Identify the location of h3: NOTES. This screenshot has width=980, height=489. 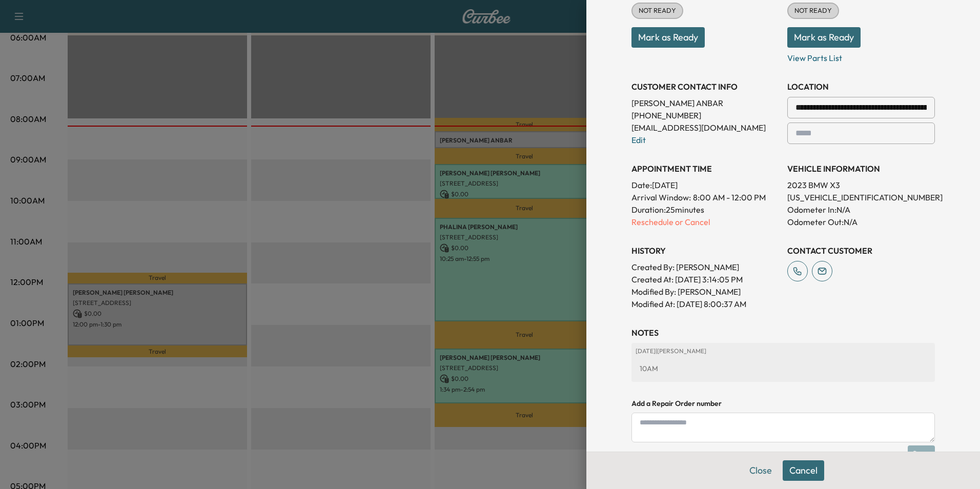
(783, 333).